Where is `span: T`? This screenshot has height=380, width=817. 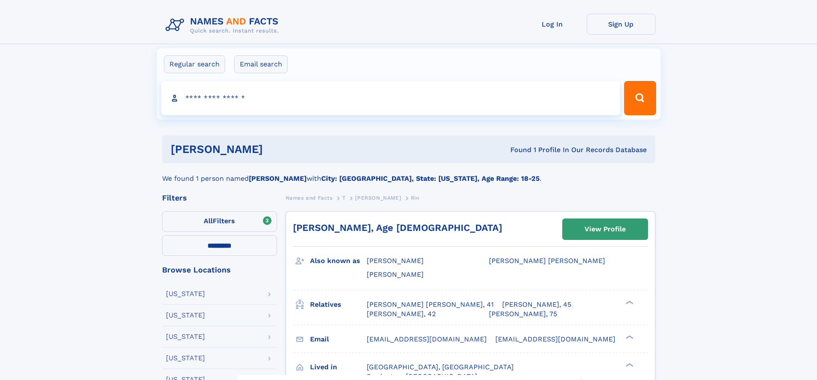 span: T is located at coordinates (344, 198).